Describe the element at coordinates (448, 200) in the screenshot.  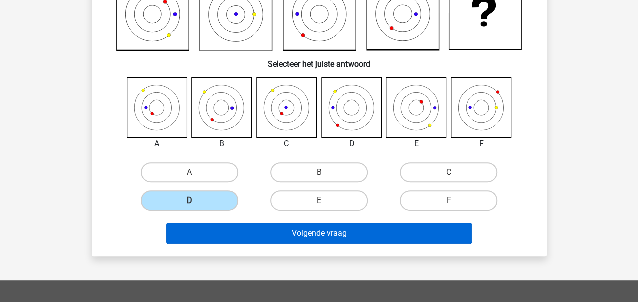
I see `label: F` at that location.